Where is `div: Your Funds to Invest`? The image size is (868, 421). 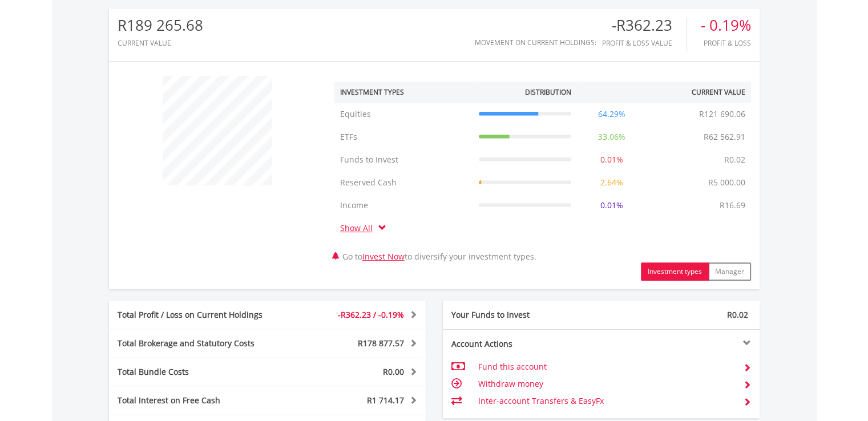 div: Your Funds to Invest is located at coordinates (522, 315).